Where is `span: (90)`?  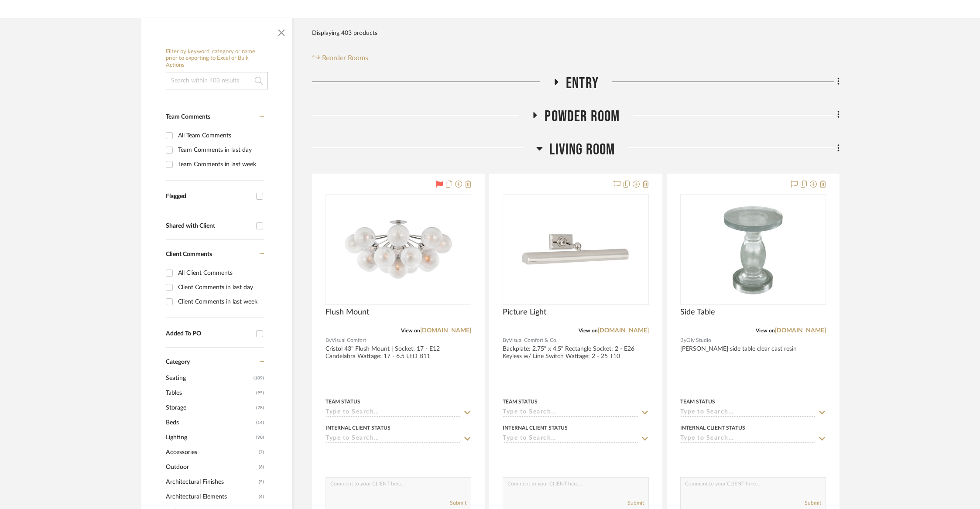 span: (90) is located at coordinates (260, 438).